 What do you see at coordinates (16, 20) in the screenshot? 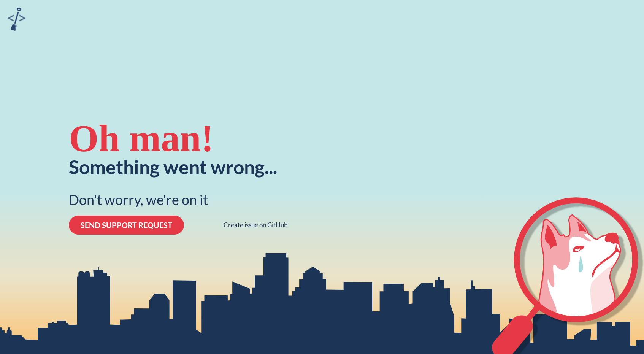
I see `a: sandbox logo` at bounding box center [16, 20].